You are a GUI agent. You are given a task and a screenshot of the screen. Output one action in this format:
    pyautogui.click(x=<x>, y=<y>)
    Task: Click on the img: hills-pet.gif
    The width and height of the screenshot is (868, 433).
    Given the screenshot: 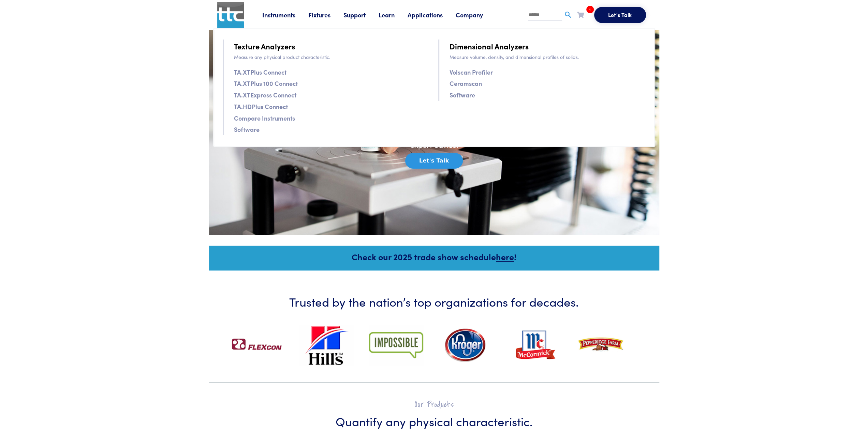 What is the action you would take?
    pyautogui.click(x=326, y=345)
    